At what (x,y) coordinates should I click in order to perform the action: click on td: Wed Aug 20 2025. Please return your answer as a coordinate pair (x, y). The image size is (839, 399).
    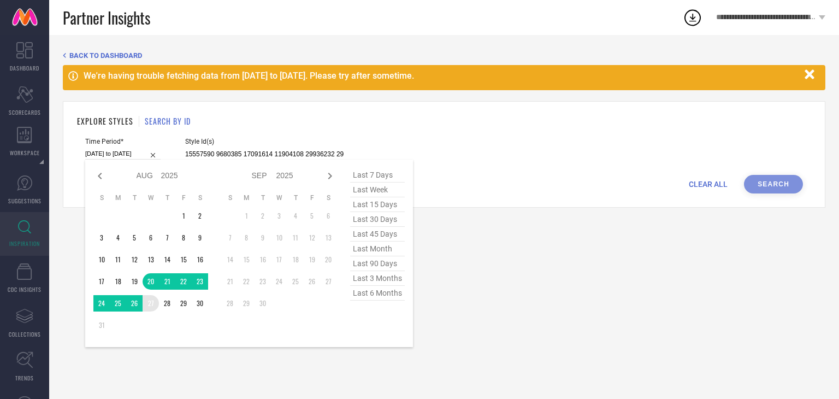
    Looking at the image, I should click on (151, 281).